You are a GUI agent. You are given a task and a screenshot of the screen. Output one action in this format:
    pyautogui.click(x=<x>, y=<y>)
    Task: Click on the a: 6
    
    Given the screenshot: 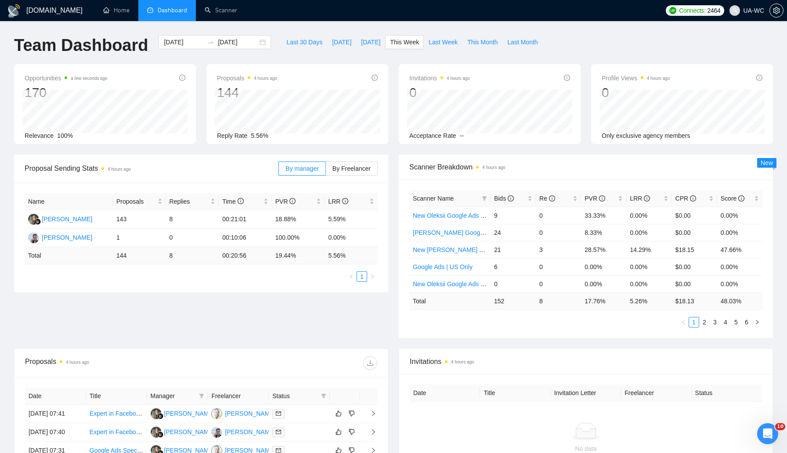 What is the action you would take?
    pyautogui.click(x=747, y=322)
    